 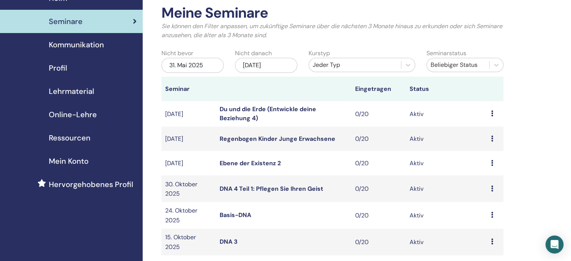 What do you see at coordinates (419, 89) in the screenshot?
I see `font: Status` at bounding box center [419, 89].